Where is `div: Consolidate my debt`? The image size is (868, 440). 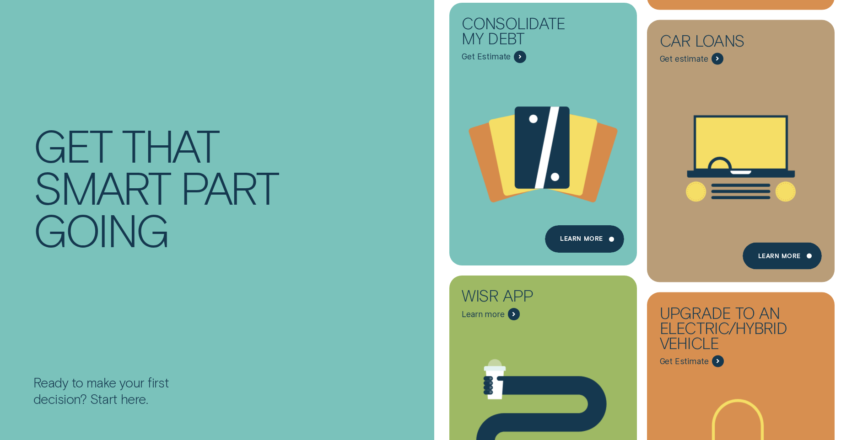 div: Consolidate my debt is located at coordinates (522, 33).